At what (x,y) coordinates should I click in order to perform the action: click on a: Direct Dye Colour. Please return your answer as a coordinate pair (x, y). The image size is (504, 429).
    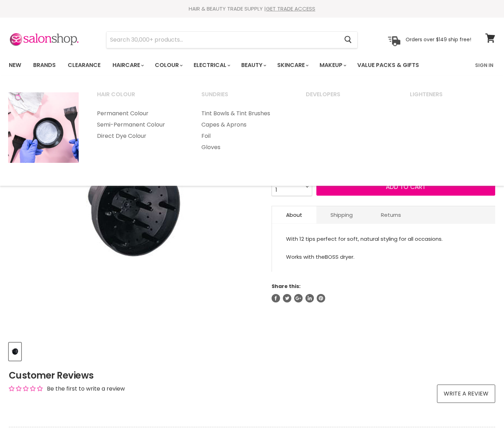
    Looking at the image, I should click on (140, 136).